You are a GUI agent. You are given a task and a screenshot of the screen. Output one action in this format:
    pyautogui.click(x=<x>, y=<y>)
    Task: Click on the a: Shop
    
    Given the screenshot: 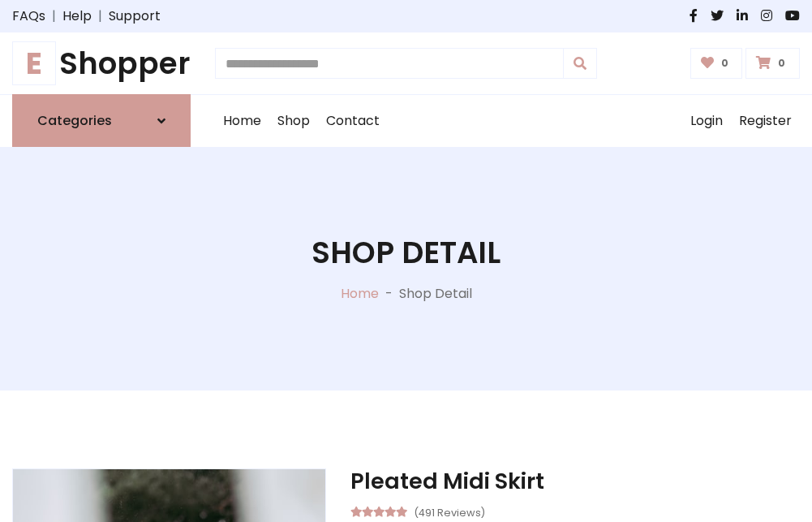 What is the action you would take?
    pyautogui.click(x=293, y=121)
    